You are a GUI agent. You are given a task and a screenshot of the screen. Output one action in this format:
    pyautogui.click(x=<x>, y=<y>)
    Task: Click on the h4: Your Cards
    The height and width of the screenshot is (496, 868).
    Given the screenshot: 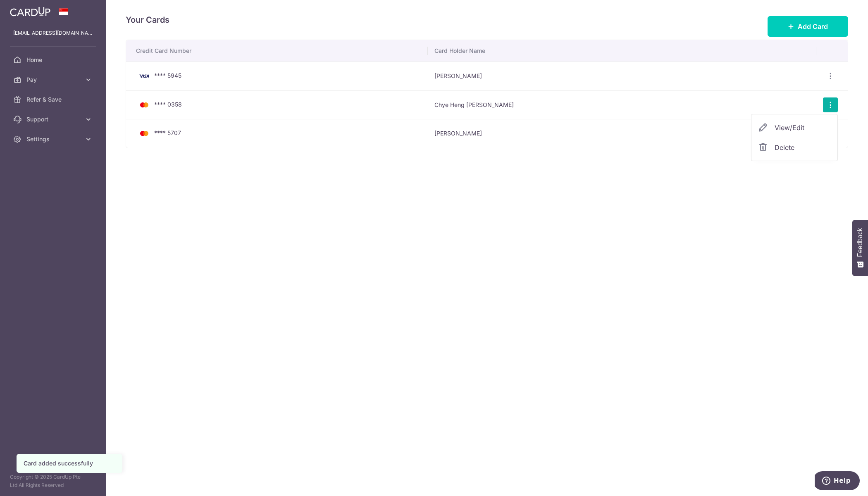 What is the action you would take?
    pyautogui.click(x=148, y=20)
    